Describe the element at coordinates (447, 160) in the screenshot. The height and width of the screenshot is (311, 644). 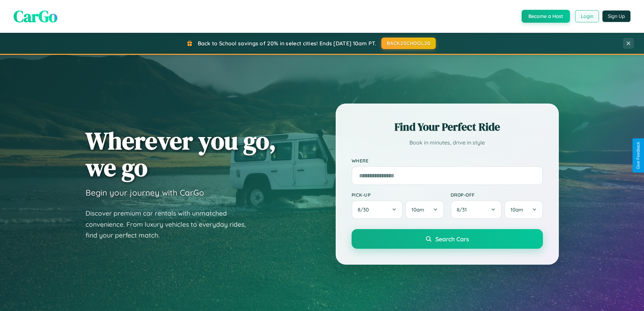
I see `label: Where` at that location.